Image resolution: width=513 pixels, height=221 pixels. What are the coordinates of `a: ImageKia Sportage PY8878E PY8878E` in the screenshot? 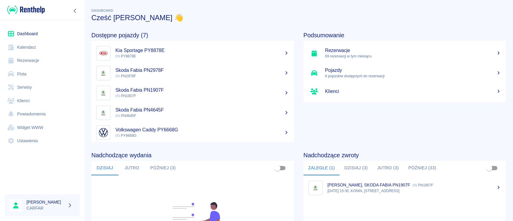 It's located at (193, 53).